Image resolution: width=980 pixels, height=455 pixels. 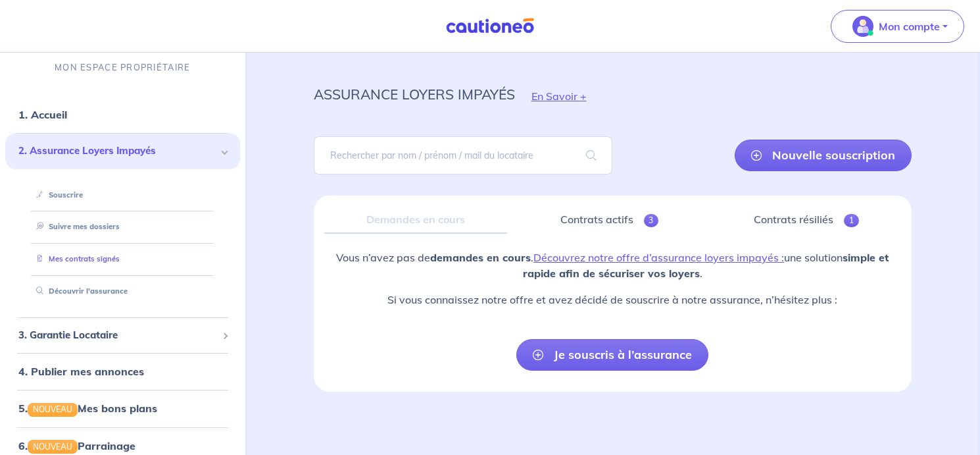 What do you see at coordinates (463, 155) in the screenshot?
I see `input: Rechercher par nom / prénom / mail du locataire` at bounding box center [463, 155].